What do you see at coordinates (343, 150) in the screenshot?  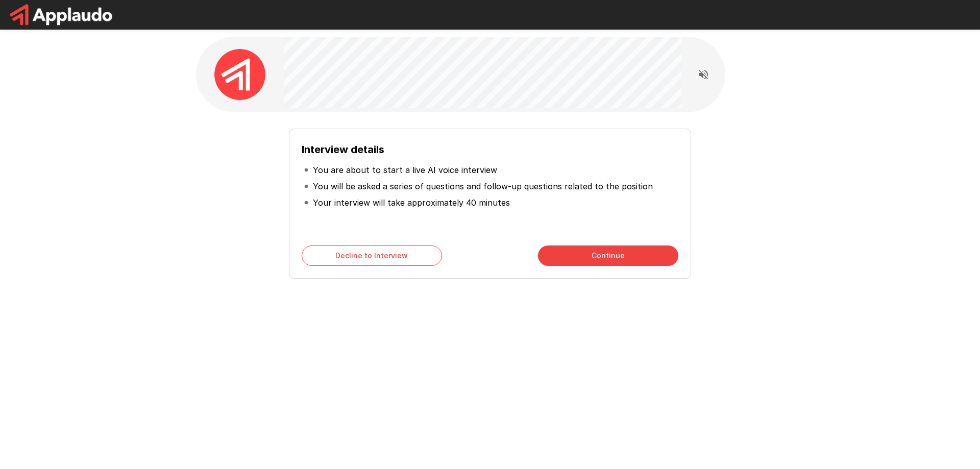 I see `b: Interview details` at bounding box center [343, 150].